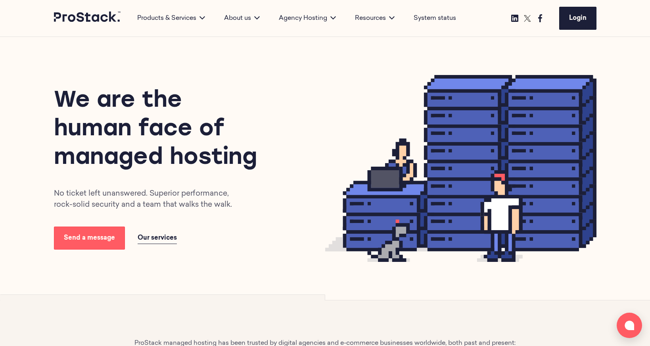 The height and width of the screenshot is (346, 650). What do you see at coordinates (630, 325) in the screenshot?
I see `button: Open chat window` at bounding box center [630, 325].